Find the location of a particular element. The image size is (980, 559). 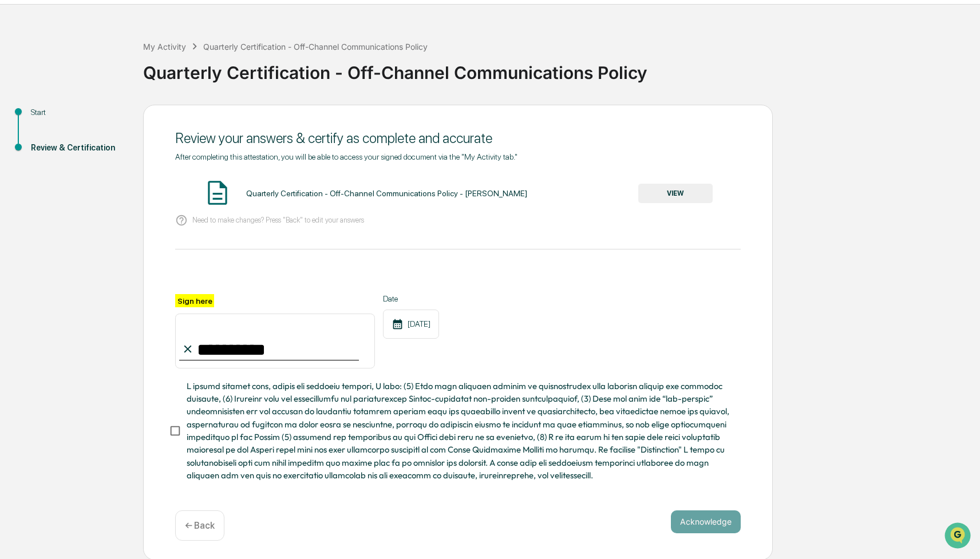

p: How can we help? is located at coordinates (110, 33).